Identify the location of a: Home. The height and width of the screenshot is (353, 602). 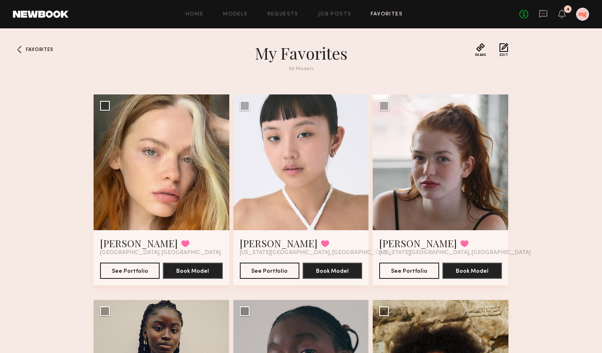
(194, 14).